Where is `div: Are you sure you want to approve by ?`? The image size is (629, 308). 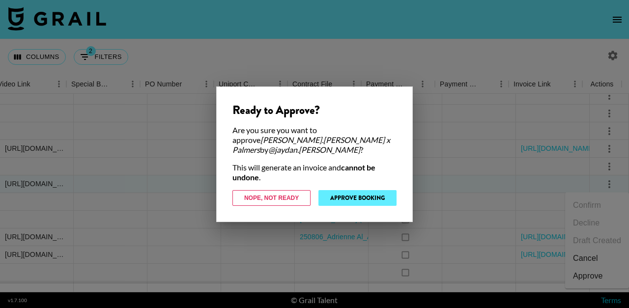 div: Are you sure you want to approve by ? is located at coordinates (314, 140).